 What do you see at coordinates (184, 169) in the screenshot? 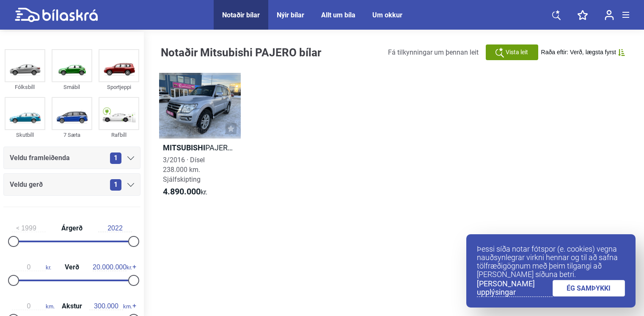
I see `span: 3/2016 · Dísel 238.000 km. Sjálfskipting` at bounding box center [184, 169].